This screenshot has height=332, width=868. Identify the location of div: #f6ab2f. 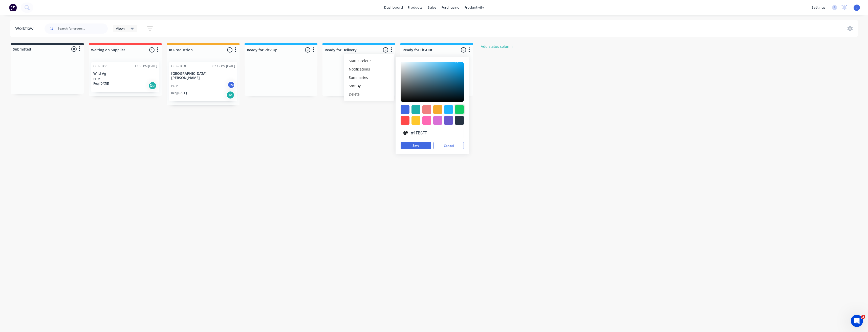
(437, 110).